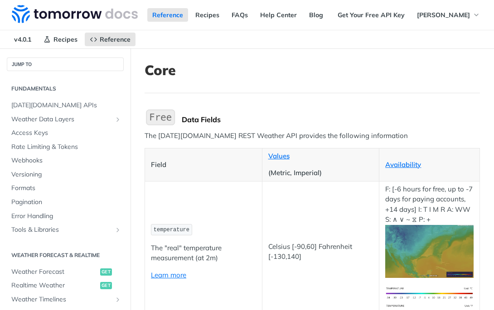 This screenshot has height=310, width=494. What do you see at coordinates (203, 165) in the screenshot?
I see `p: Field` at bounding box center [203, 165].